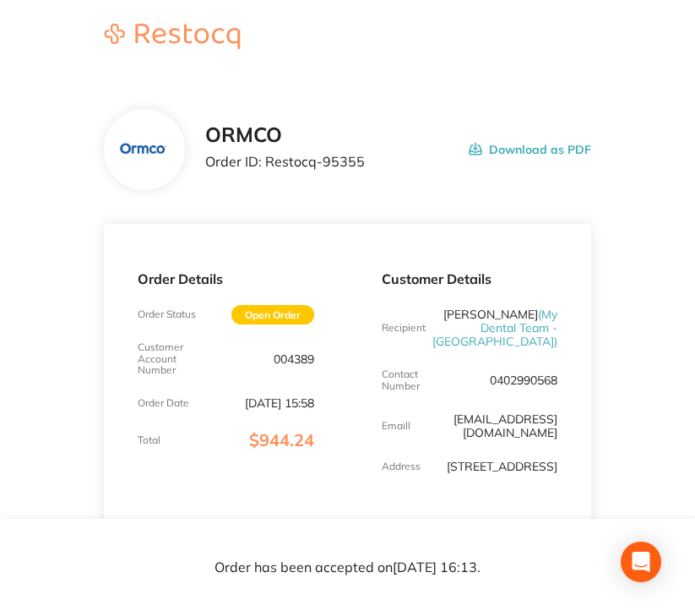 Image resolution: width=695 pixels, height=616 pixels. What do you see at coordinates (167, 314) in the screenshot?
I see `p: Order Status` at bounding box center [167, 314].